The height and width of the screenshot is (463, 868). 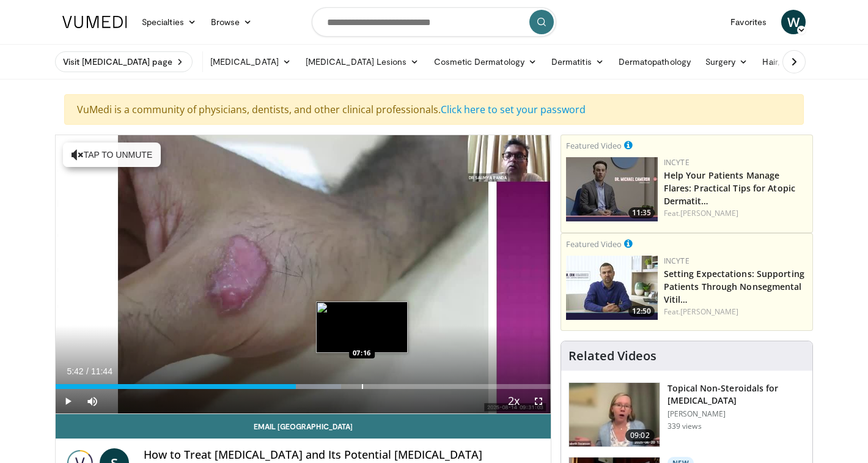 I want to click on input: Search topics, interventions, so click(x=434, y=22).